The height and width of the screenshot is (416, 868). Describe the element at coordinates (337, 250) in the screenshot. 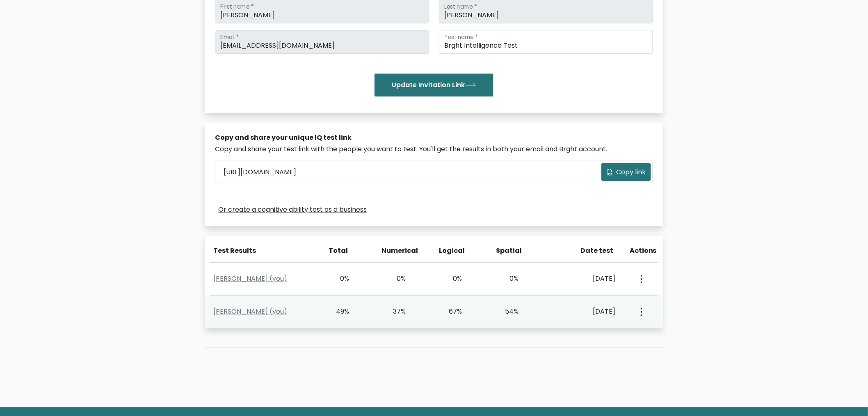

I see `div: Total` at that location.